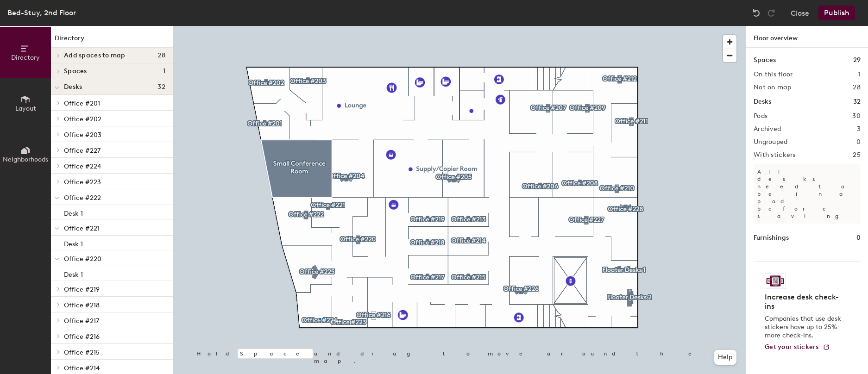 Image resolution: width=868 pixels, height=374 pixels. What do you see at coordinates (82, 150) in the screenshot?
I see `span: Office #227` at bounding box center [82, 150].